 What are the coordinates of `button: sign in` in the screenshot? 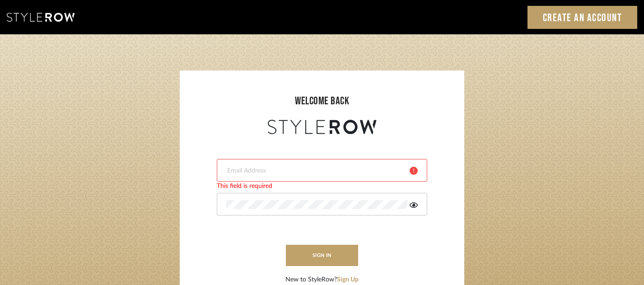 It's located at (322, 255).